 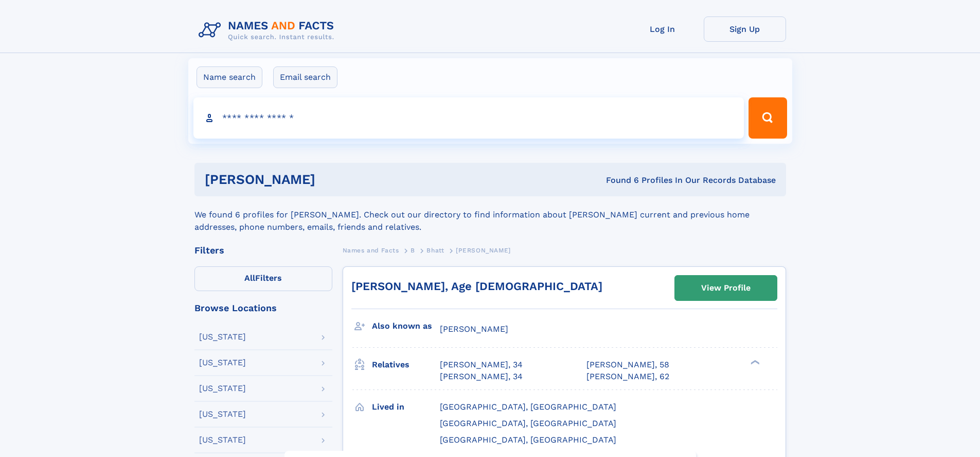 I want to click on h3: Relatives, so click(x=406, y=365).